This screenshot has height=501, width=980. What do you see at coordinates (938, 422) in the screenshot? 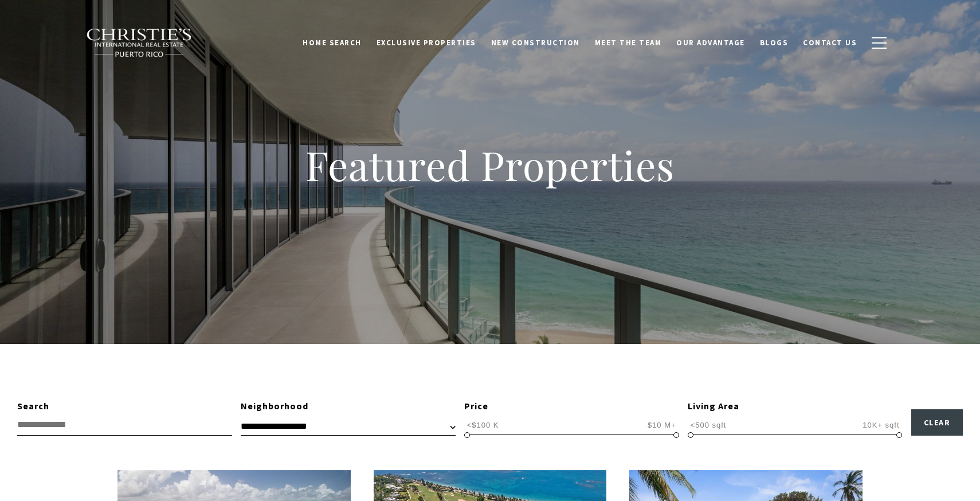
I see `button: Clear` at bounding box center [938, 422].